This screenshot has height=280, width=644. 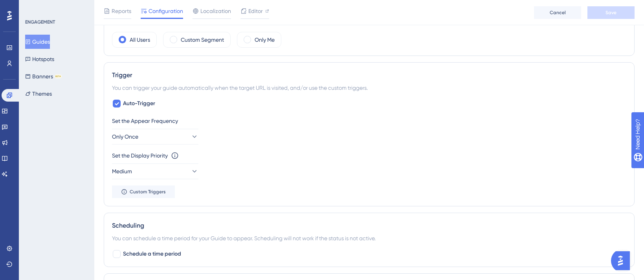 What do you see at coordinates (155, 171) in the screenshot?
I see `button: Medium` at bounding box center [155, 171].